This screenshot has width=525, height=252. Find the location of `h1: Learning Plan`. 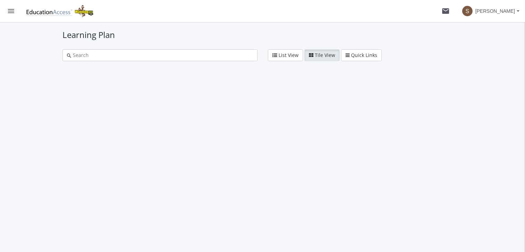

h1: Learning Plan is located at coordinates (263, 35).